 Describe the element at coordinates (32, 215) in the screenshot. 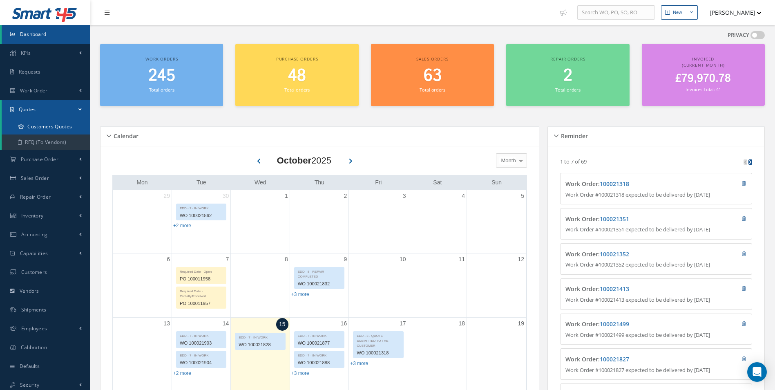

I see `span: Inventory` at that location.